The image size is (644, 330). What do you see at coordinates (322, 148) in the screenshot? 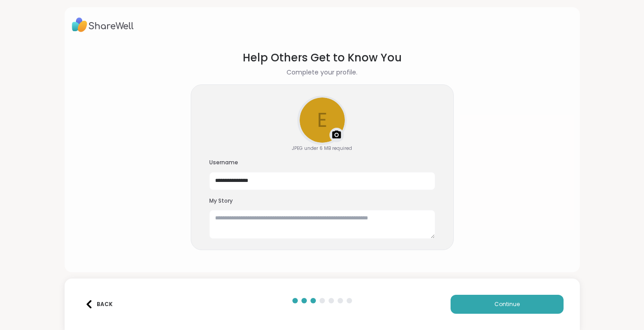
I see `div: JPEG under 6 MB required` at bounding box center [322, 148].